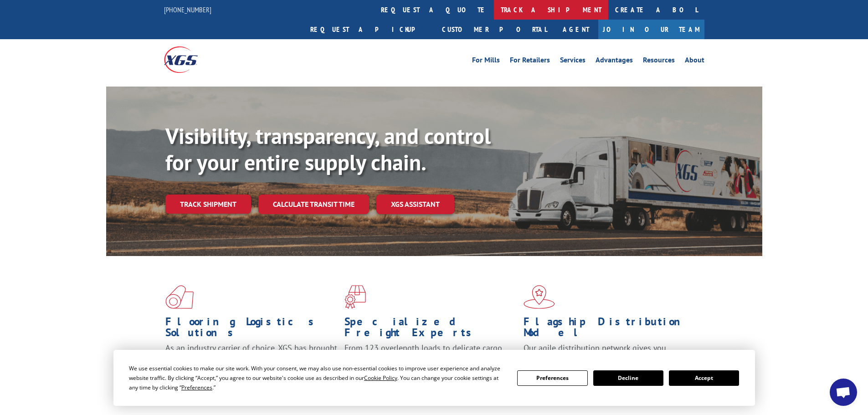  Describe the element at coordinates (695, 61) in the screenshot. I see `a: About` at that location.